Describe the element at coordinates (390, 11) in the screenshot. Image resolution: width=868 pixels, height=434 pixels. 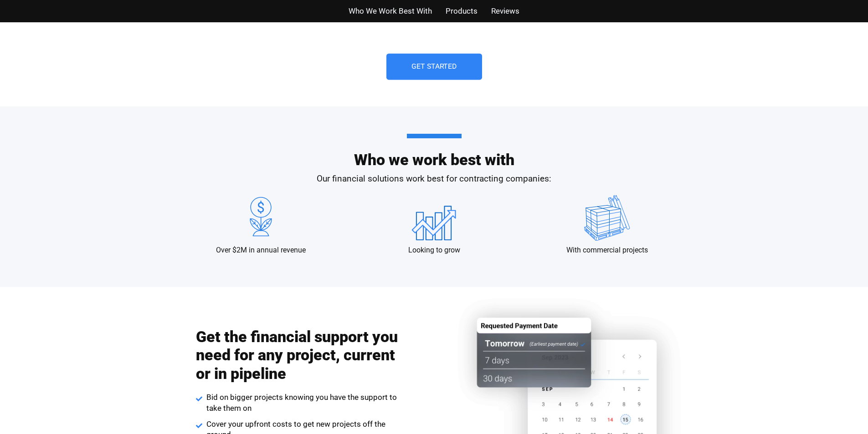
I see `span: Who We Work Best With` at that location.